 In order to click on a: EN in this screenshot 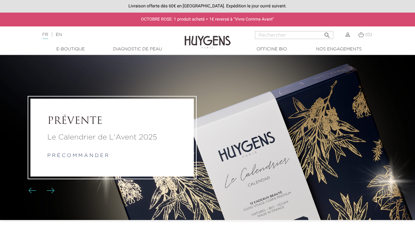, I will do `click(59, 35)`.